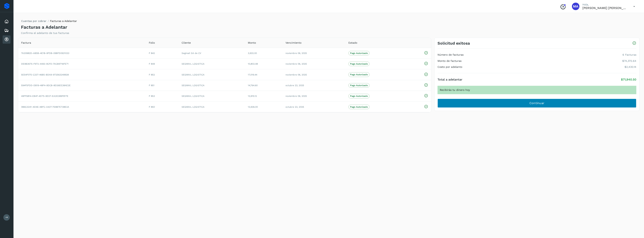 The height and width of the screenshot is (238, 644). I want to click on p: Confirma el adelanto de tus facturas, so click(45, 33).